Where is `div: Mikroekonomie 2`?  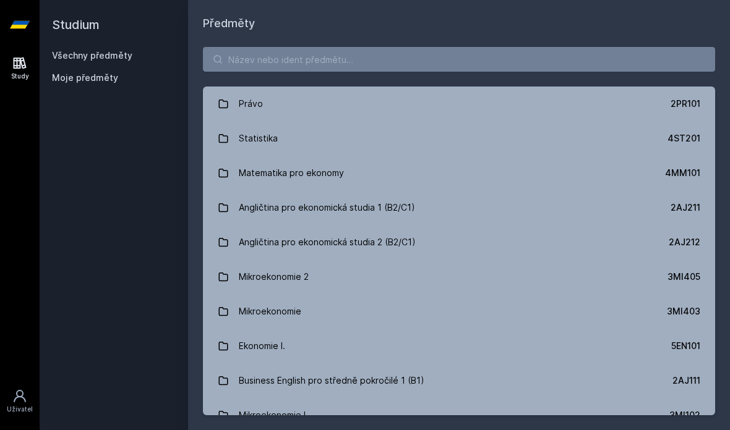 div: Mikroekonomie 2 is located at coordinates (273, 277).